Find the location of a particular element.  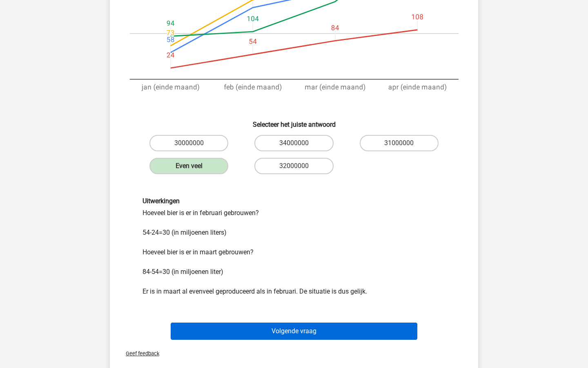

h6: Uitwerkingen is located at coordinates (294, 201).